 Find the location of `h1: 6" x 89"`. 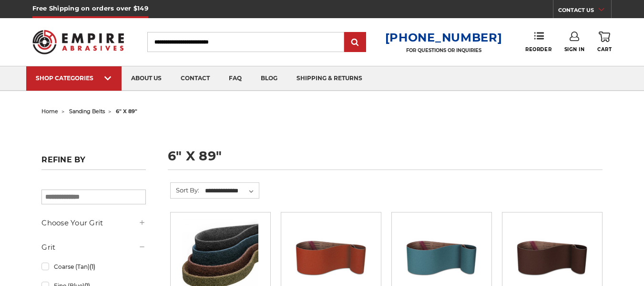

h1: 6" x 89" is located at coordinates (385, 160).